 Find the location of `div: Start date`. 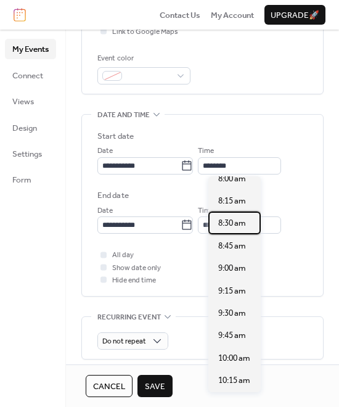

div: Start date is located at coordinates (115, 136).